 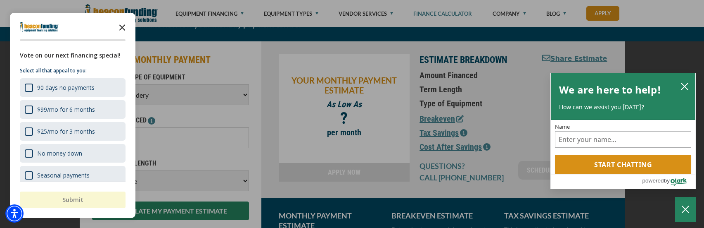 I want to click on div: Accessibility Menu, so click(x=14, y=213).